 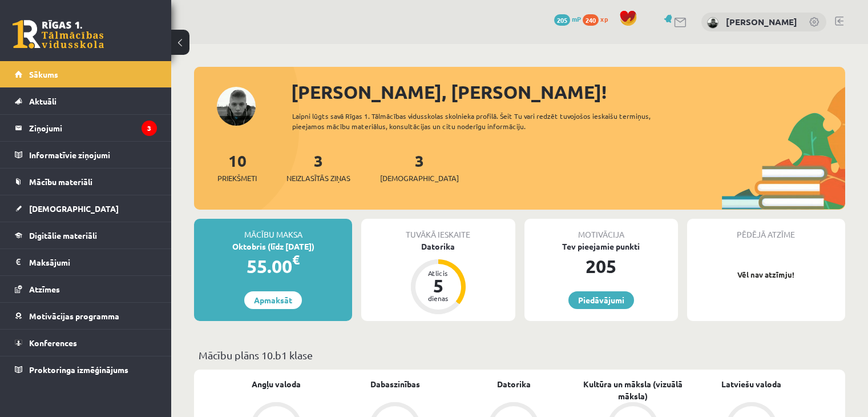 I want to click on p: Mācību plāns 10.b1 klase, so click(x=519, y=354).